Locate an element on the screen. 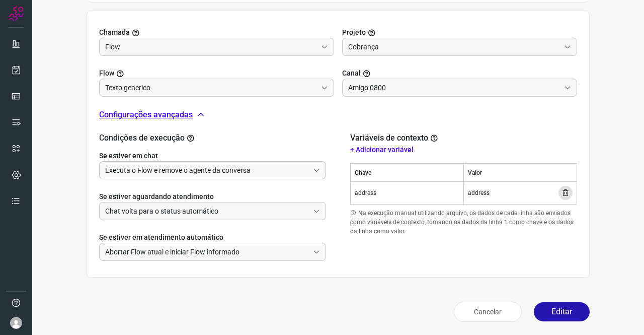  span: Chamada is located at coordinates (114, 33).